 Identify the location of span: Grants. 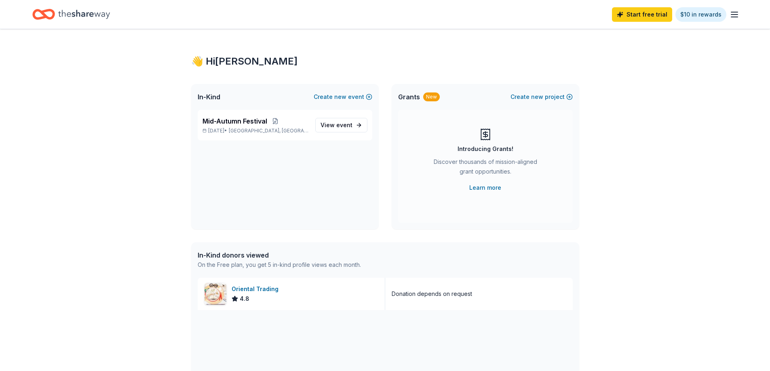
(409, 97).